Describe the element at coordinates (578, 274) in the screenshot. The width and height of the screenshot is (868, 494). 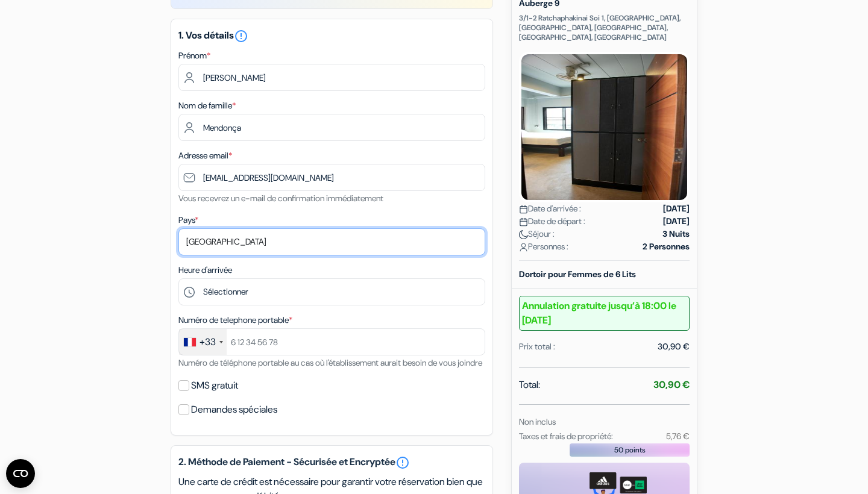
I see `b: Dortoir pour Femmes de 6 Lits` at that location.